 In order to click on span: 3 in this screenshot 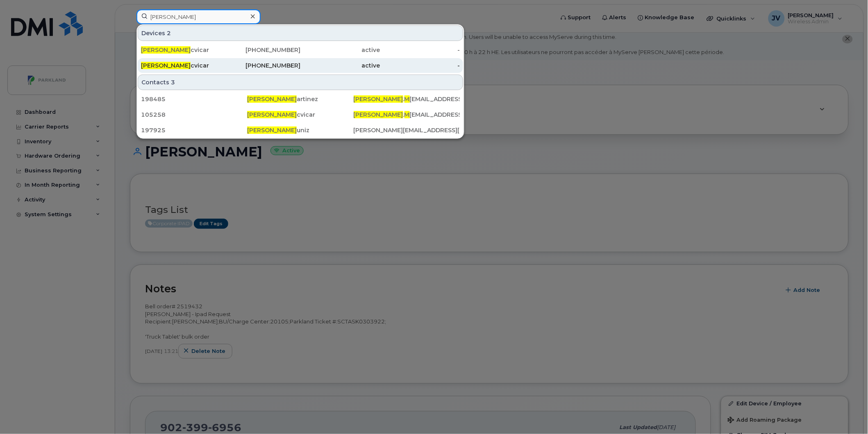, I will do `click(173, 83)`.